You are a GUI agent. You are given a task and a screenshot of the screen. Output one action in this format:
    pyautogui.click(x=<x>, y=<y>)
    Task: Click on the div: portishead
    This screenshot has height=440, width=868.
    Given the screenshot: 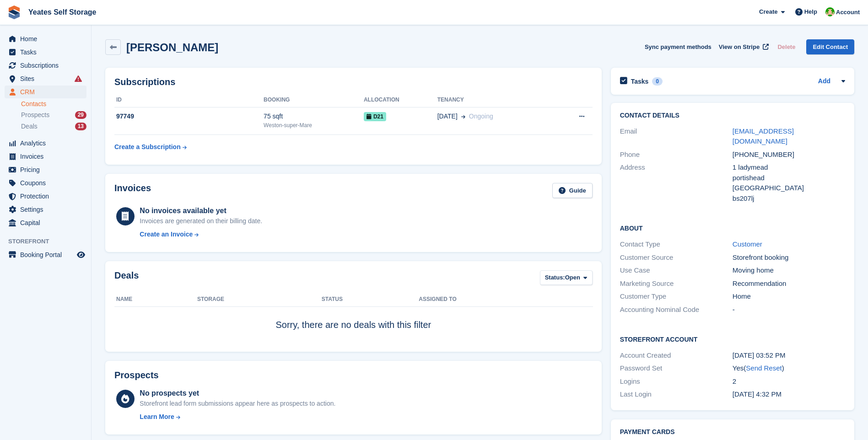 What is the action you would take?
    pyautogui.click(x=789, y=178)
    